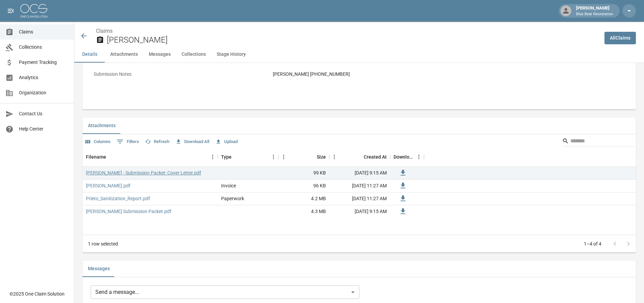 This screenshot has height=303, width=644. I want to click on p: Submission Notes, so click(180, 74).